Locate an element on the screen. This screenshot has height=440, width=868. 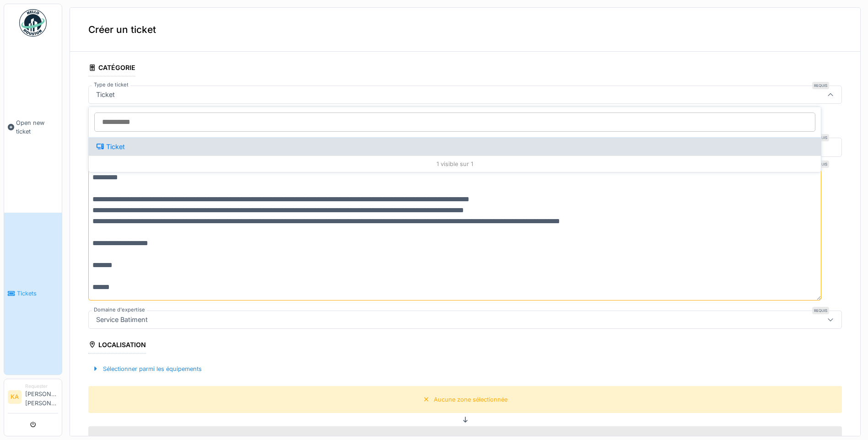
label: Domaine d'expertise is located at coordinates (119, 310).